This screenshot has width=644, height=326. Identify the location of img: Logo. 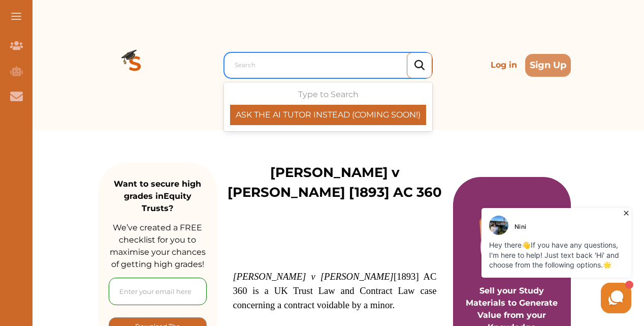
(135, 65).